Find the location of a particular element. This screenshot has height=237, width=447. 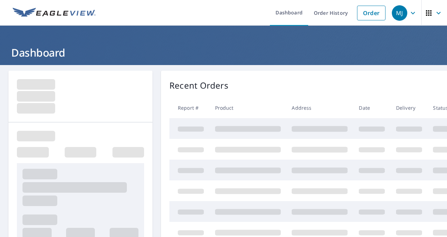

img: EV Logo is located at coordinates (54, 13).